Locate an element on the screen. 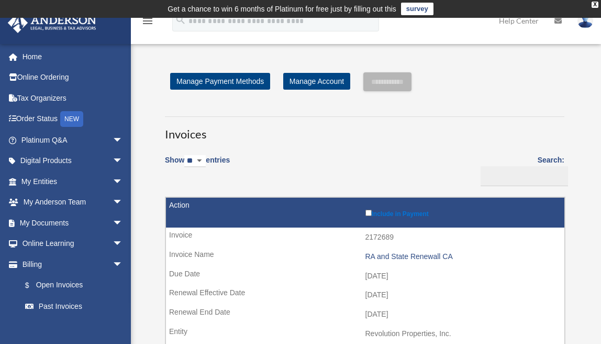 Image resolution: width=601 pixels, height=344 pixels. a: survey is located at coordinates (418, 9).